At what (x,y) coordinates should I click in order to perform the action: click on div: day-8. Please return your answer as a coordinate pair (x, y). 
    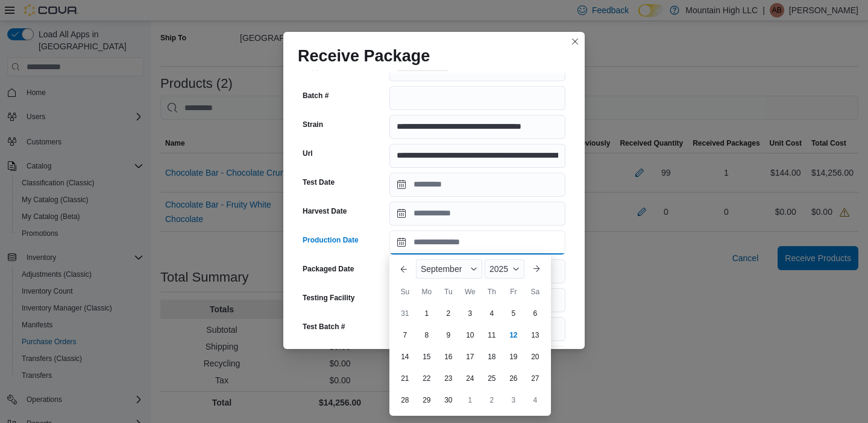
    Looking at the image, I should click on (427, 335).